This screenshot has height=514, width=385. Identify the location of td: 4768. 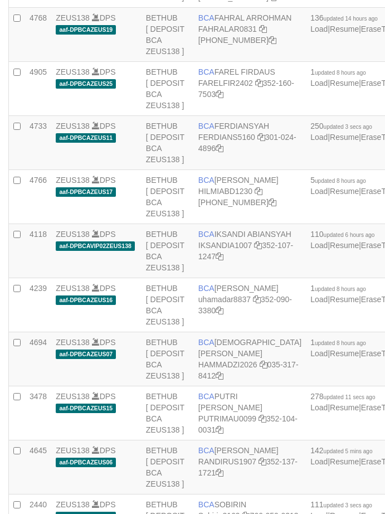
(38, 35).